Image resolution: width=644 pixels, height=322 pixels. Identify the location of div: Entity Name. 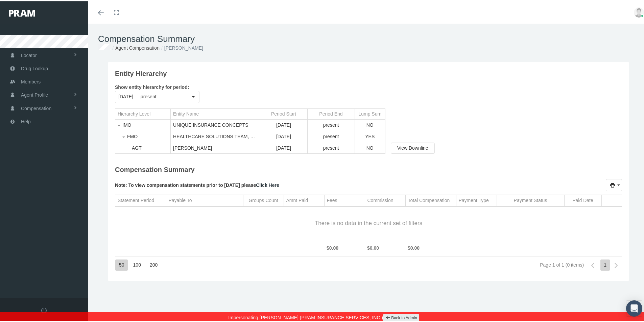
(186, 113).